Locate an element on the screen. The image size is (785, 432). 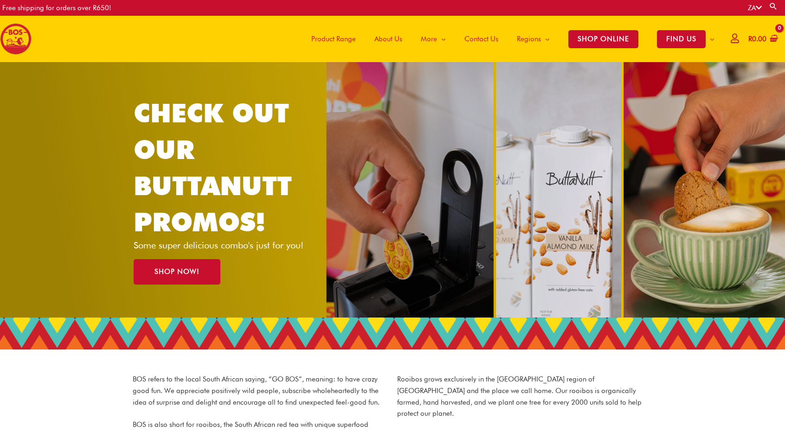
span: More is located at coordinates (429, 39).